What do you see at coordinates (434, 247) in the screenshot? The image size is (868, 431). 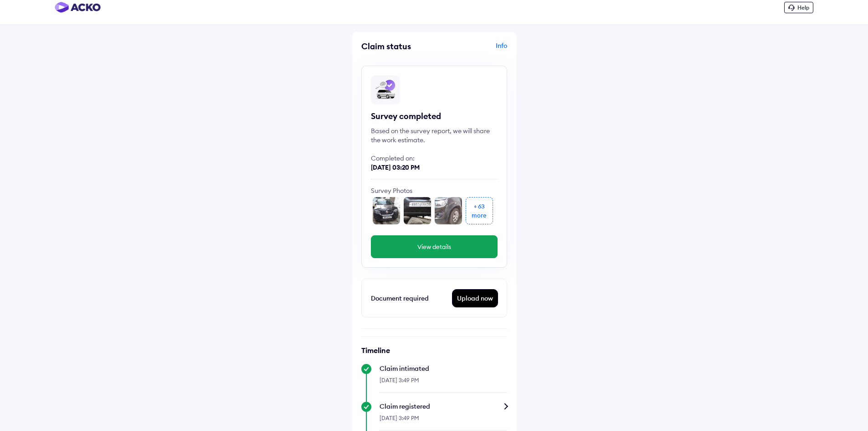 I see `button: View details` at bounding box center [434, 247].